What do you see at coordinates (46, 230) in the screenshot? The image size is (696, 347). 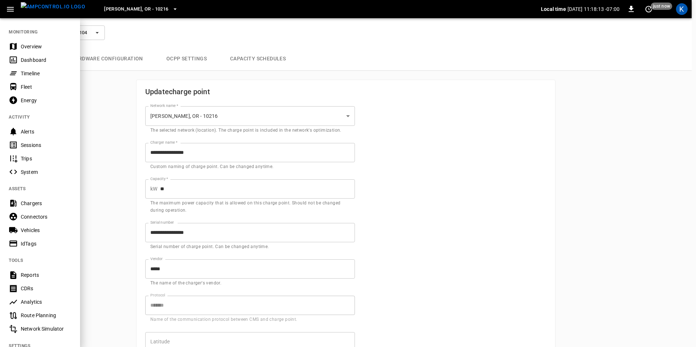 I see `div: Vehicles` at bounding box center [46, 230].